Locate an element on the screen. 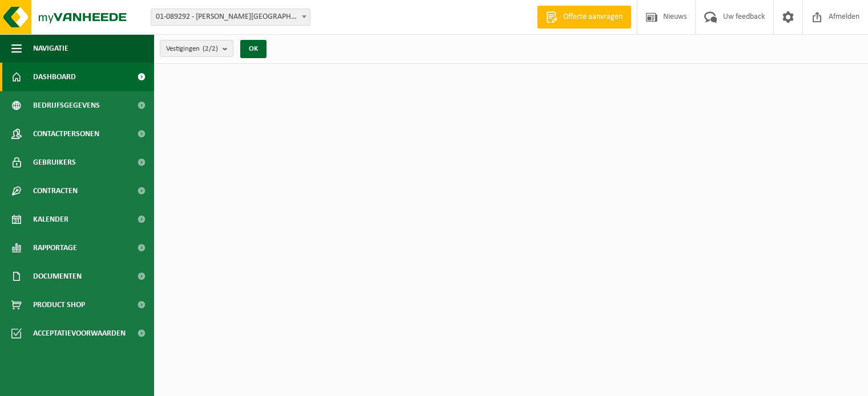 Image resolution: width=868 pixels, height=396 pixels. span: Contactpersonen is located at coordinates (66, 134).